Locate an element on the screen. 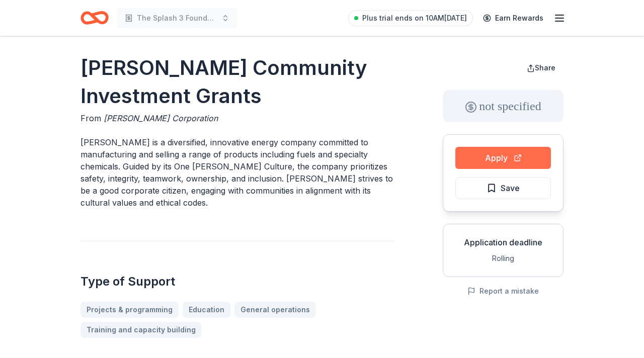 The height and width of the screenshot is (358, 644). a: Training and capacity building is located at coordinates (141, 330).